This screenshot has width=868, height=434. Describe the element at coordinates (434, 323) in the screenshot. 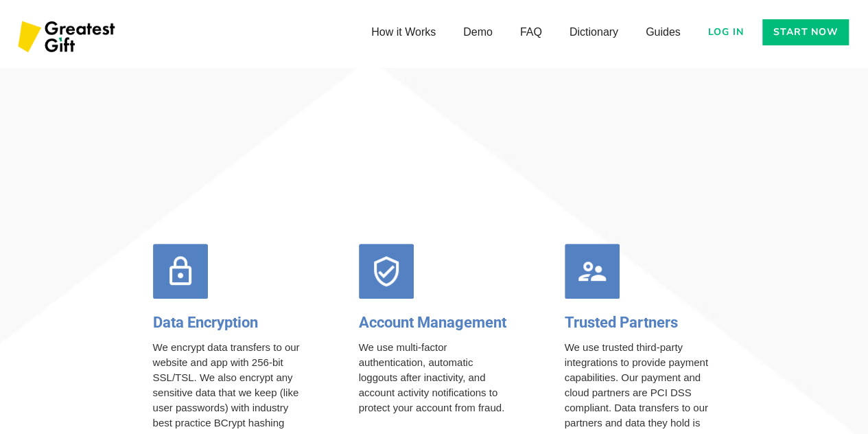

I see `h3: Account Management` at that location.